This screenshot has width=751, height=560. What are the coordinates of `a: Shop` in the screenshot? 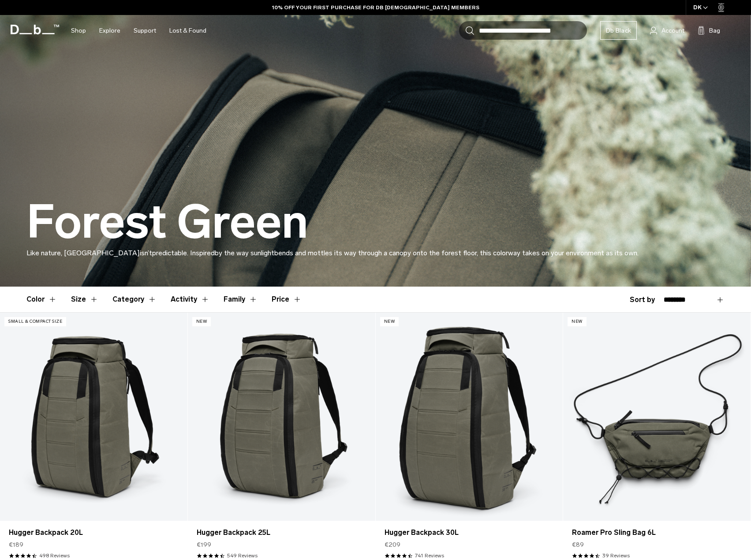 It's located at (78, 30).